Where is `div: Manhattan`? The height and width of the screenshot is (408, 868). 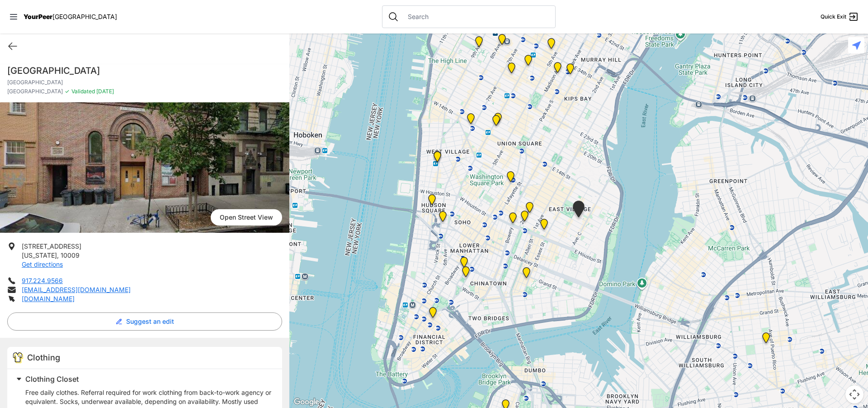 div: Manhattan is located at coordinates (579, 211).